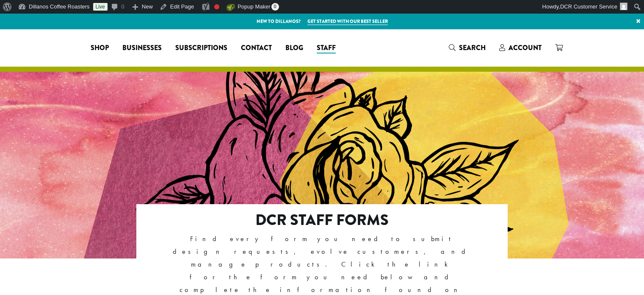 This screenshot has height=295, width=644. What do you see at coordinates (295, 48) in the screenshot?
I see `span: Blog` at bounding box center [295, 48].